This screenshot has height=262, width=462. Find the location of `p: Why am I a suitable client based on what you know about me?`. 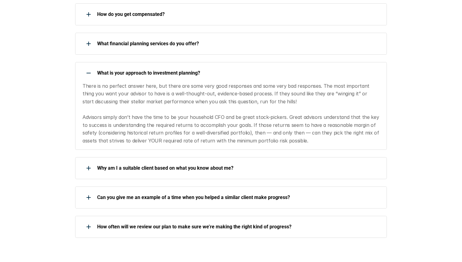

p: Why am I a suitable client based on what you know about me? is located at coordinates (238, 168).